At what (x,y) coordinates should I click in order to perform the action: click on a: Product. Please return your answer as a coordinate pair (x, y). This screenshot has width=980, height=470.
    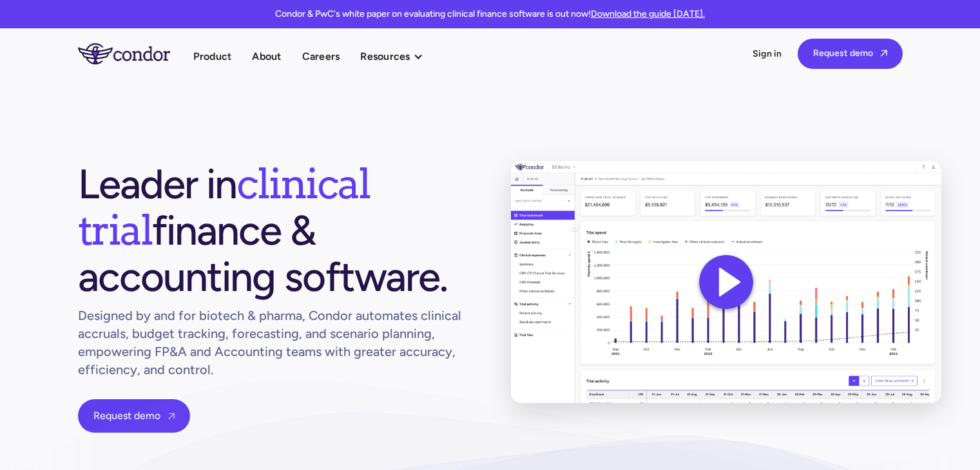
    Looking at the image, I should click on (212, 56).